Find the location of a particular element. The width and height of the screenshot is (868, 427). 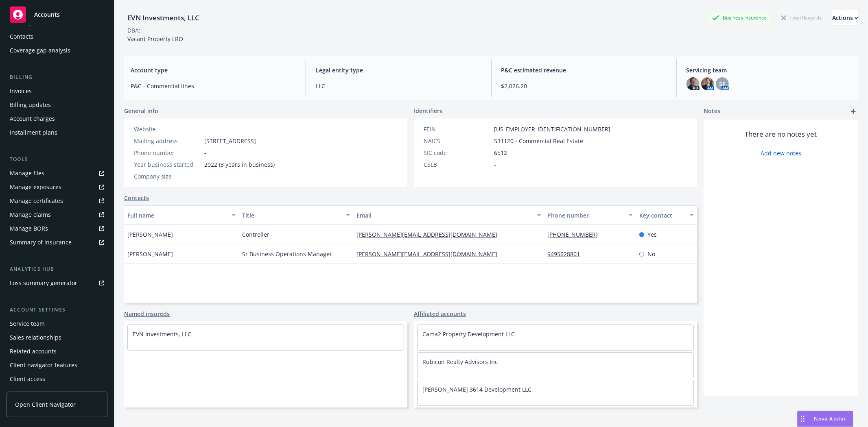

button: Title is located at coordinates (296, 215).